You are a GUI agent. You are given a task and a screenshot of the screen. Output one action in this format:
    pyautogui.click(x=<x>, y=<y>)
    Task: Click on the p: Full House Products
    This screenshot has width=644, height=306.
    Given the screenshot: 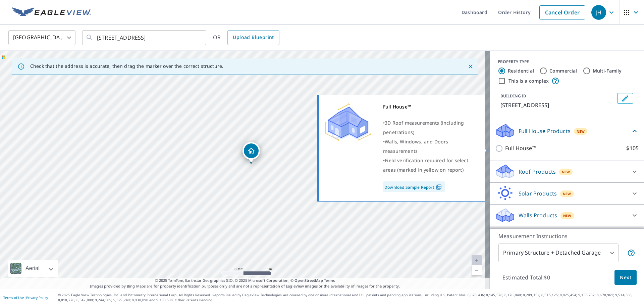 What is the action you would take?
    pyautogui.click(x=545, y=131)
    